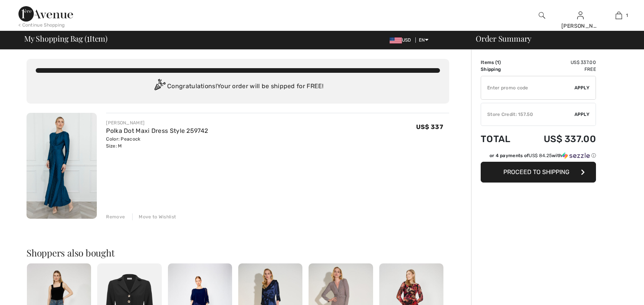  I want to click on div: Move to Wishlist, so click(154, 217).